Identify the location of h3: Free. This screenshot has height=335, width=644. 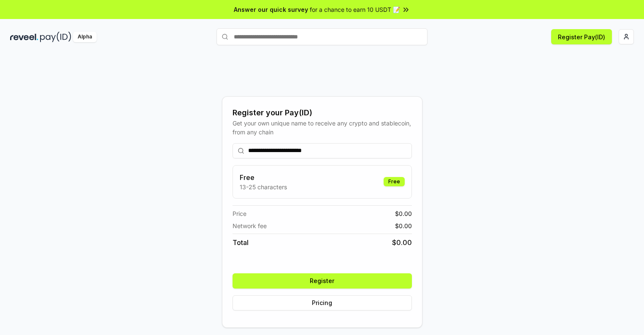
(263, 178).